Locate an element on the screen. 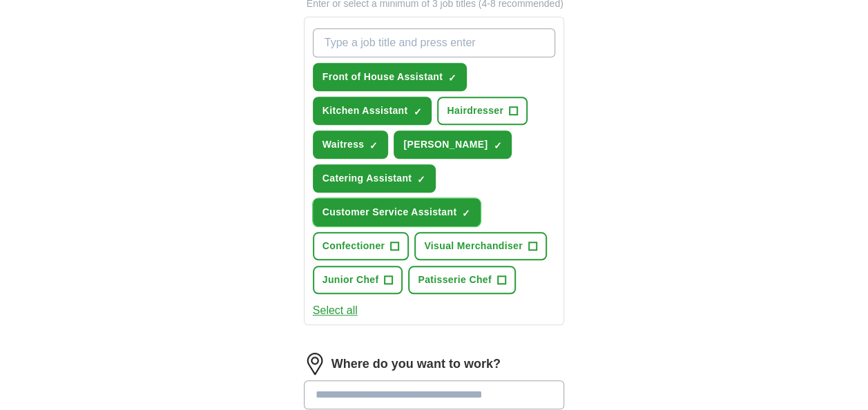  span: Kitchen Assistant is located at coordinates (366, 111).